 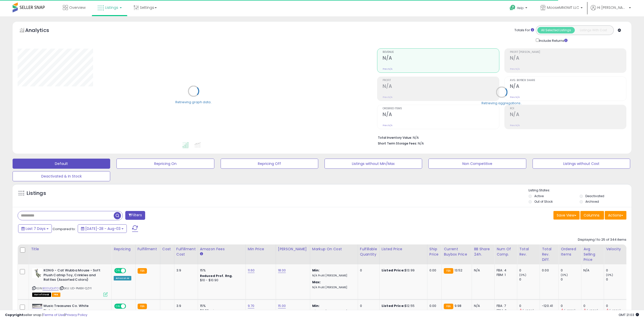 What do you see at coordinates (524, 31) in the screenshot?
I see `div: Totals For` at bounding box center [524, 31].